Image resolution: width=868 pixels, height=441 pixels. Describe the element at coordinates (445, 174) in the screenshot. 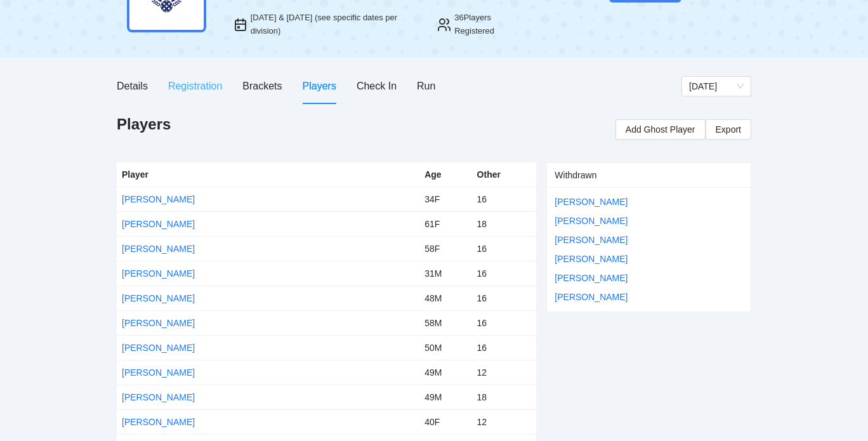

I see `div: Age` at that location.